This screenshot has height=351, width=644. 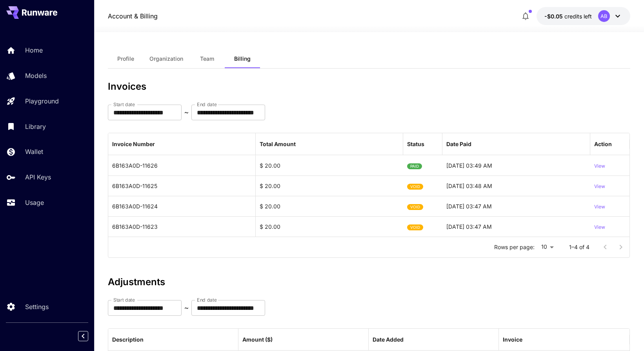 What do you see at coordinates (133, 16) in the screenshot?
I see `nav: breadcrumb` at bounding box center [133, 16].